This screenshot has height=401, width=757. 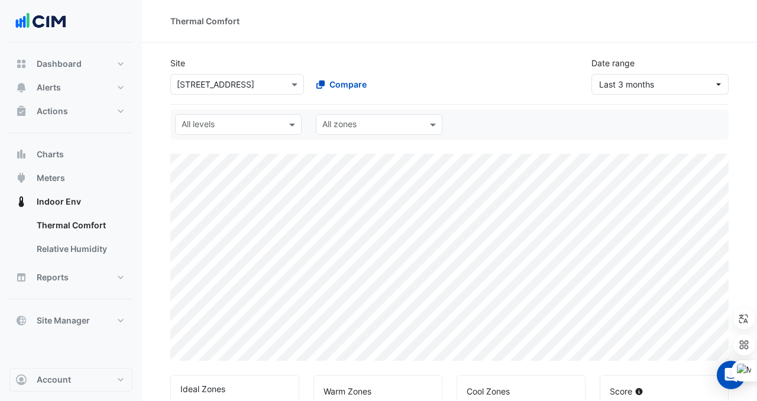 What do you see at coordinates (177, 63) in the screenshot?
I see `label: Site` at bounding box center [177, 63].